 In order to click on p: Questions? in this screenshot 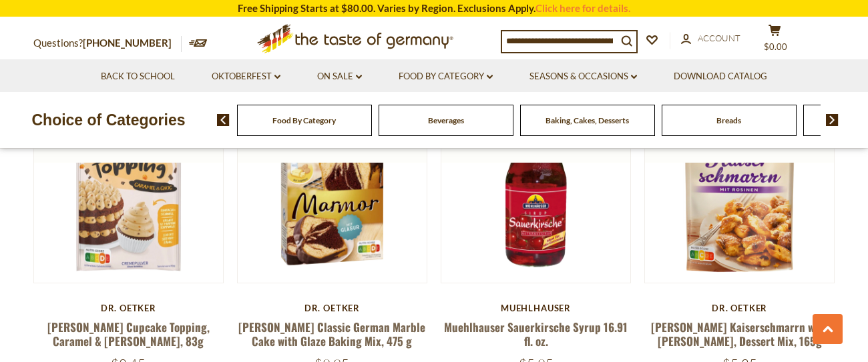, I will do `click(108, 43)`.